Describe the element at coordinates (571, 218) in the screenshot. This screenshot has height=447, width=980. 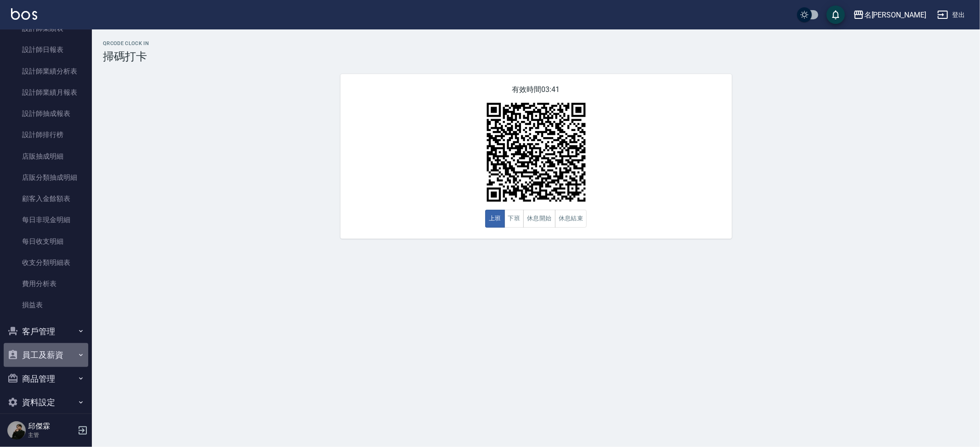
I see `button: 休息結束` at that location.